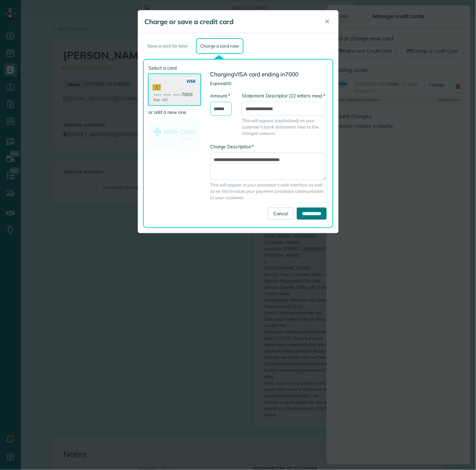 Image resolution: width=476 pixels, height=470 pixels. I want to click on h3: Charging card ending in, so click(269, 74).